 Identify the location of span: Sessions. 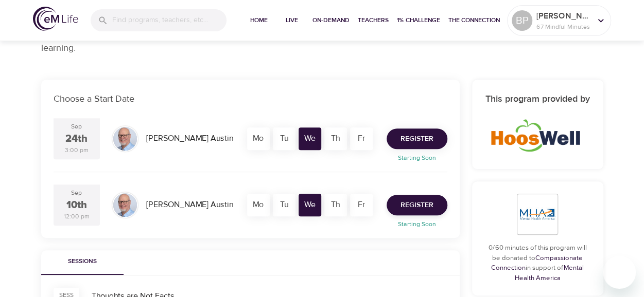
(82, 261).